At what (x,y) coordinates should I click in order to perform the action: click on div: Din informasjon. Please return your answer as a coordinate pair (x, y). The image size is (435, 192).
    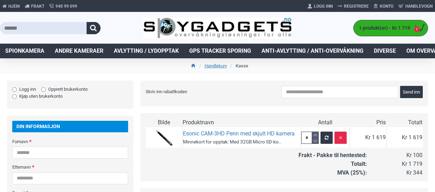
    Looking at the image, I should click on (70, 126).